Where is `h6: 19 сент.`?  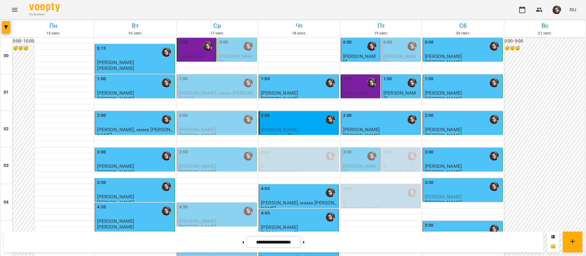
h6: 19 сент. is located at coordinates (381, 33).